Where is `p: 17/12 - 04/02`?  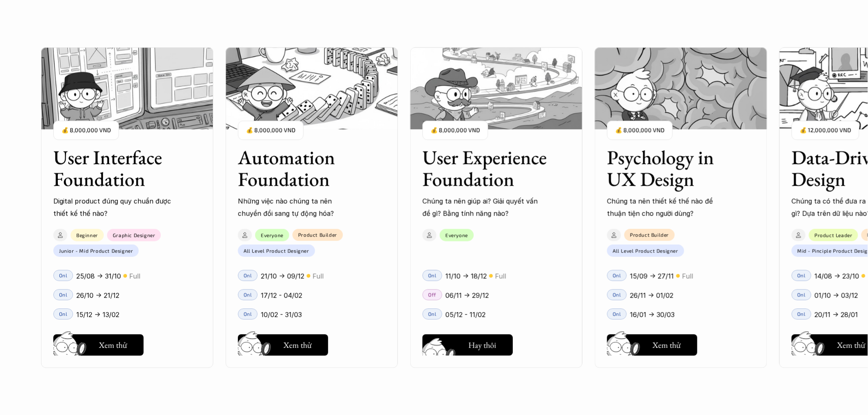 p: 17/12 - 04/02 is located at coordinates (281, 295).